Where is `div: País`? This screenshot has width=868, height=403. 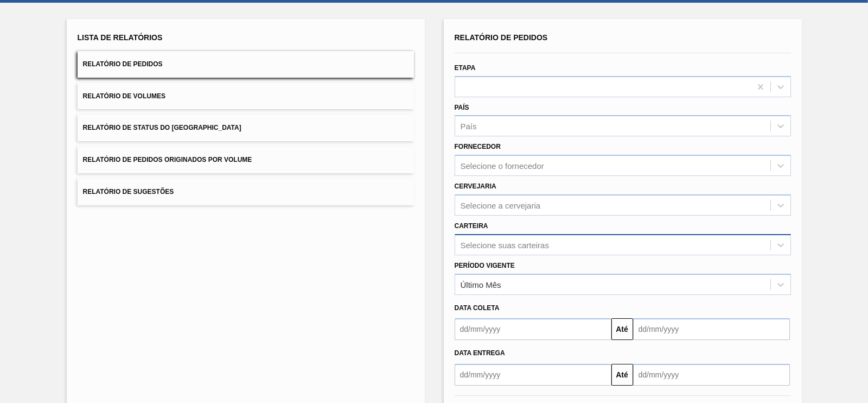 div: País is located at coordinates (469, 126).